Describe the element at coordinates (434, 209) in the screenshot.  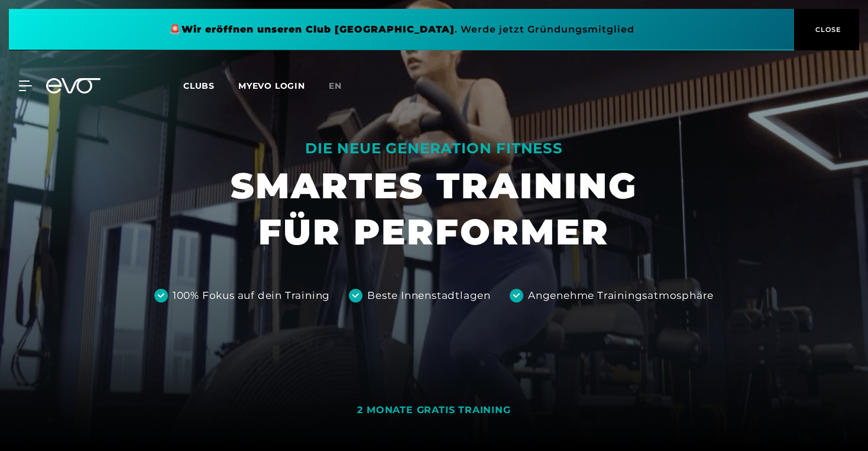
I see `h1: SMARTES TRAINING FÜR PERFORMER` at that location.